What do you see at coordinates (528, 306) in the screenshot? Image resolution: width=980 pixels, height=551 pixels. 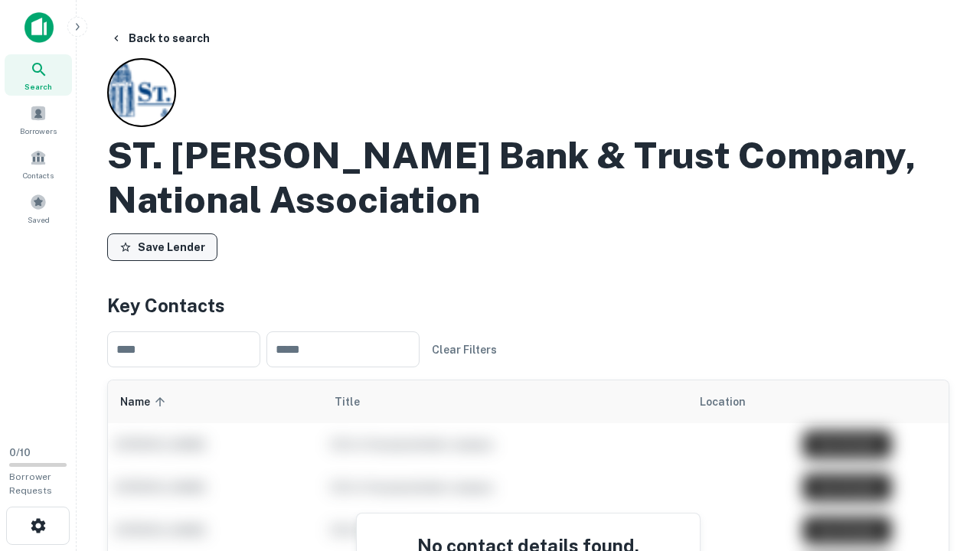 I see `h4: Key Contacts` at bounding box center [528, 306].